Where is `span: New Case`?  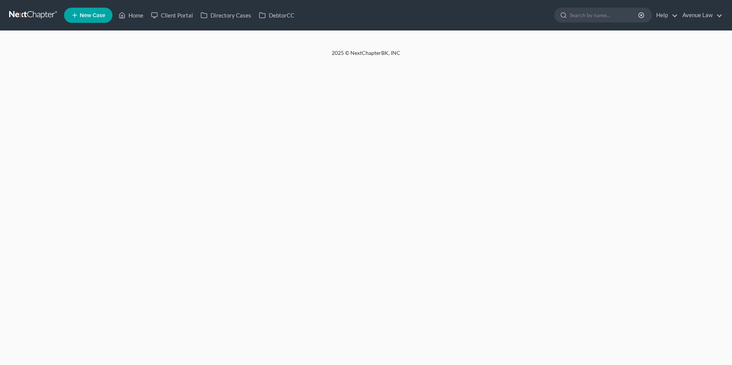 span: New Case is located at coordinates (92, 15).